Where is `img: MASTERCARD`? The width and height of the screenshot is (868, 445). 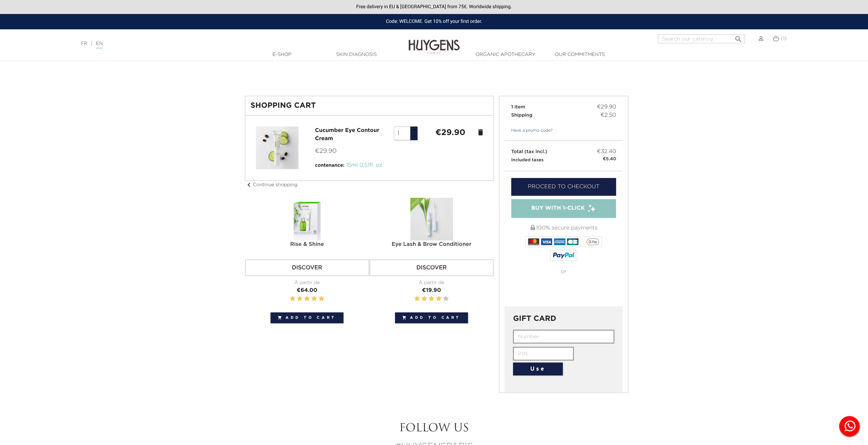 img: MASTERCARD is located at coordinates (533, 242).